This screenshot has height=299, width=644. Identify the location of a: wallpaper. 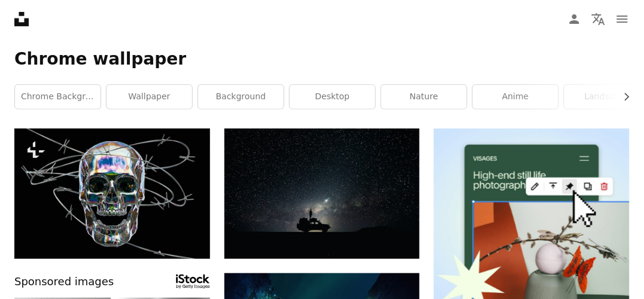
(149, 97).